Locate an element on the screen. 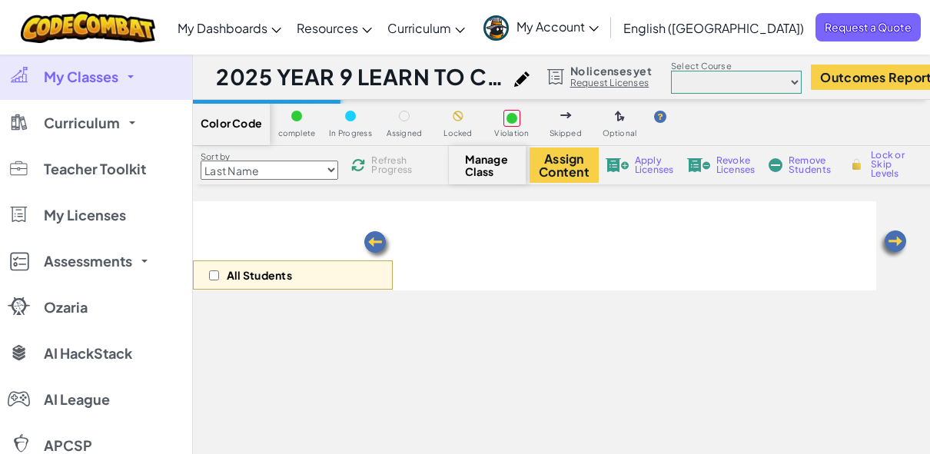 This screenshot has width=930, height=454. span: Skipped is located at coordinates (566, 133).